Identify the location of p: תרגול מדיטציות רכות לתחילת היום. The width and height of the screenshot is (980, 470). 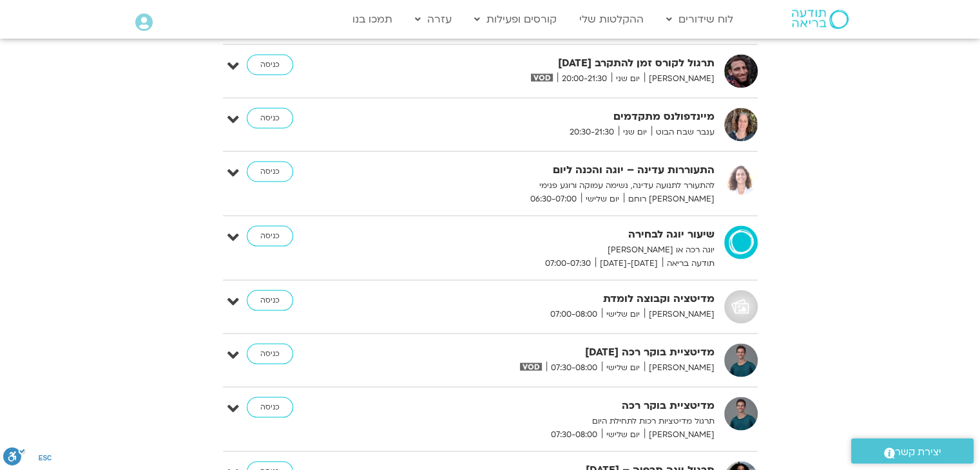
(557, 421).